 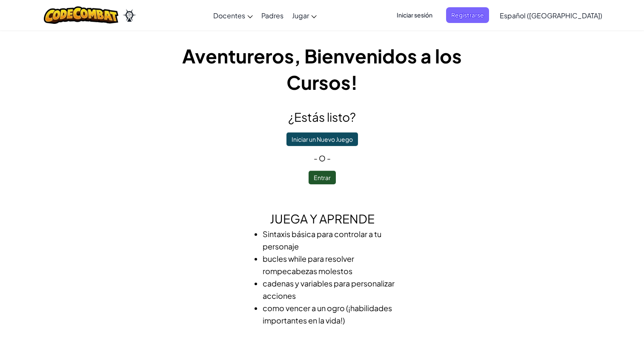 I want to click on a: Jugar, so click(x=305, y=15).